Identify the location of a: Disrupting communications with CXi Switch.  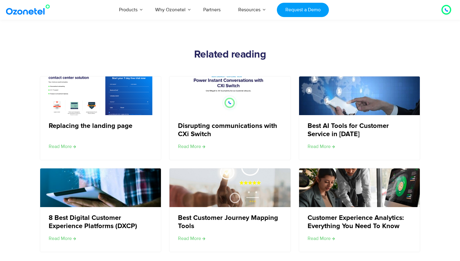
(230, 130).